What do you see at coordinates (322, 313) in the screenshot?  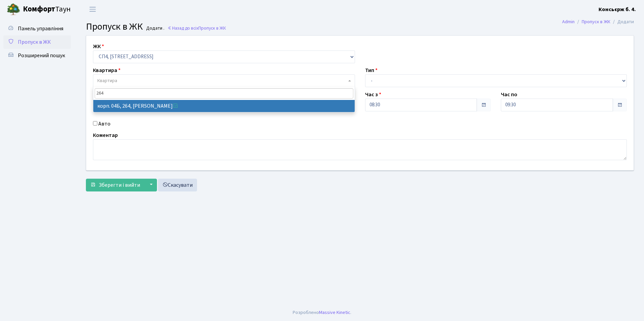 I see `div: Розроблено .` at bounding box center [322, 313].